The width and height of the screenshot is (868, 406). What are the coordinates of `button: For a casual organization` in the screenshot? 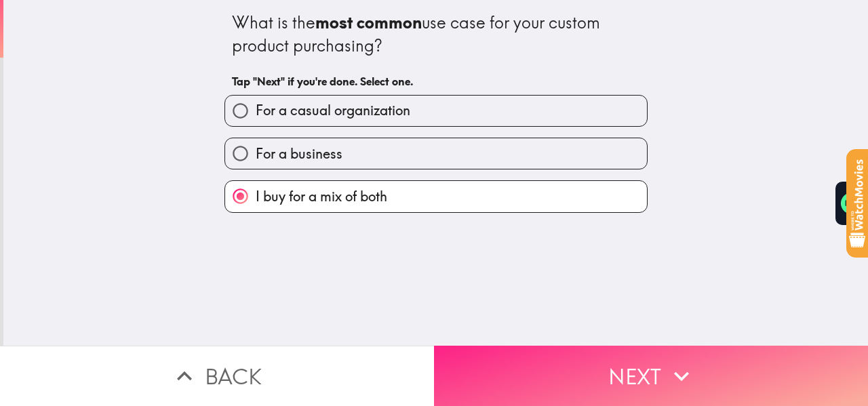 It's located at (436, 110).